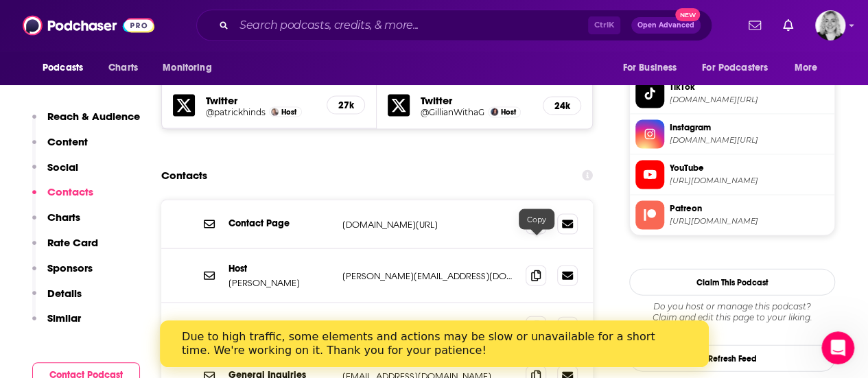  Describe the element at coordinates (88, 25) in the screenshot. I see `a: Podchaser - Follow, Share and Rate Podcasts` at that location.